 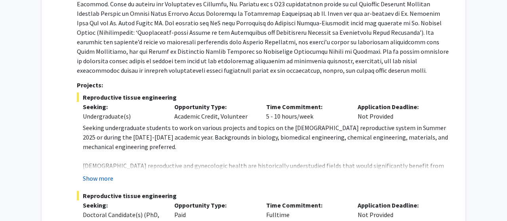 I want to click on button: Show more, so click(x=98, y=179).